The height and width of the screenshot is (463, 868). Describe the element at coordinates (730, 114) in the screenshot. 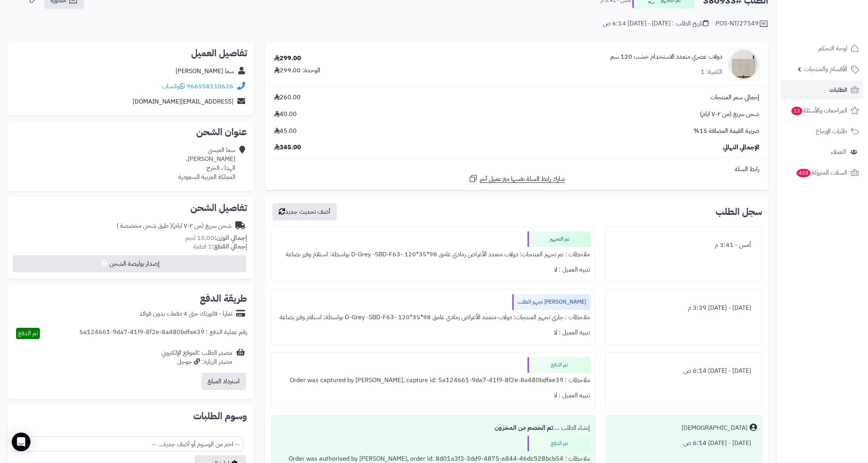

I see `span: شحن سريع (من ٢-٧ ايام)` at that location.